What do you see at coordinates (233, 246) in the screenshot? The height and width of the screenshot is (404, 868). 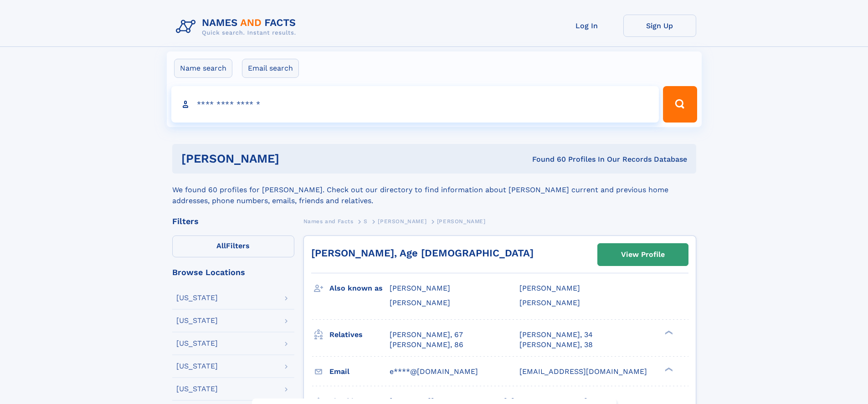 I see `label: Filters` at bounding box center [233, 246].